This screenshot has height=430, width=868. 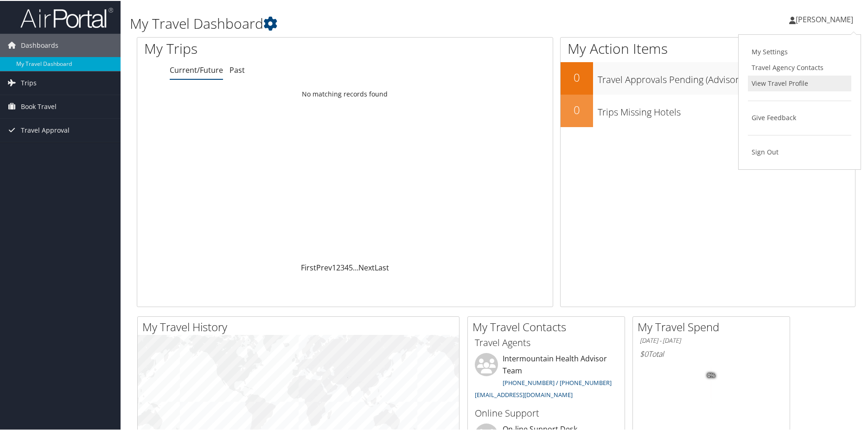 I want to click on a: View Travel Profile, so click(x=799, y=83).